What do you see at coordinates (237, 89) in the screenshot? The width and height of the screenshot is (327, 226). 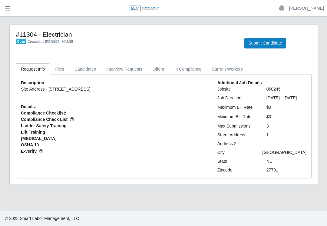 I see `div: Jobsite` at bounding box center [237, 89].